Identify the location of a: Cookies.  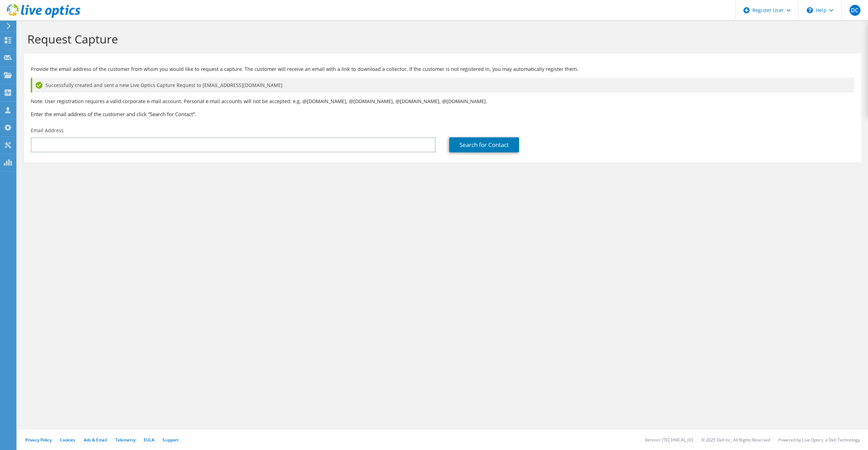
(68, 440).